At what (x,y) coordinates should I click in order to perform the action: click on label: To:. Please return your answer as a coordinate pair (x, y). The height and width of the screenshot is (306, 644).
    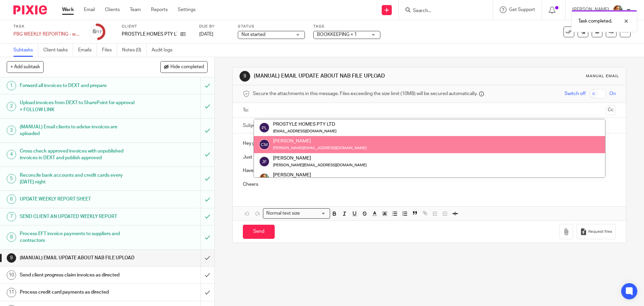
    Looking at the image, I should click on (247, 110).